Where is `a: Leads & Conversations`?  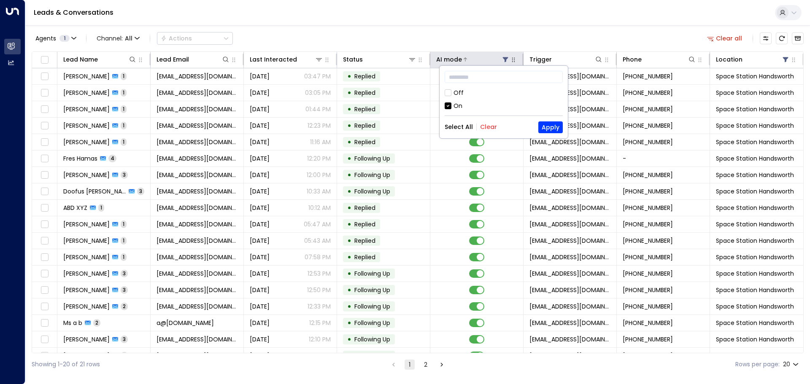 a: Leads & Conversations is located at coordinates (73, 12).